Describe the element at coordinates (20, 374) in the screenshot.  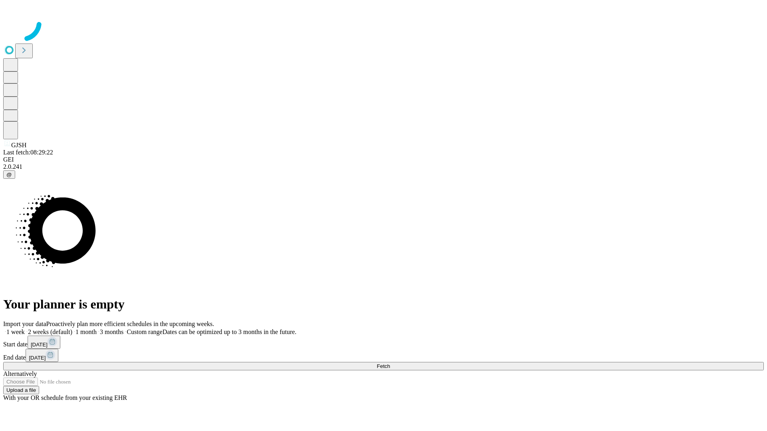
I see `span: Alternatively` at that location.